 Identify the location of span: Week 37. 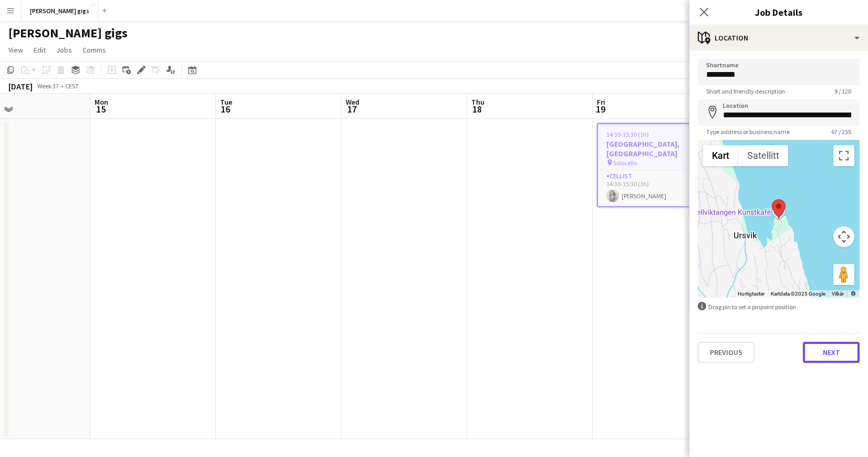
(48, 86).